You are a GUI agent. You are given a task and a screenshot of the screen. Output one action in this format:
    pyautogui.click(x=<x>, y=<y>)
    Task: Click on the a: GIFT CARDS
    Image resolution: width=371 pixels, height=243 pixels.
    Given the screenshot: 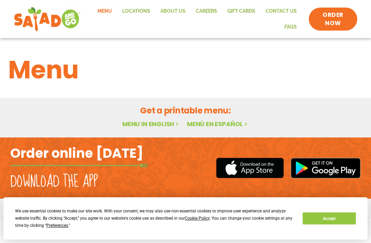 What is the action you would take?
    pyautogui.click(x=241, y=11)
    